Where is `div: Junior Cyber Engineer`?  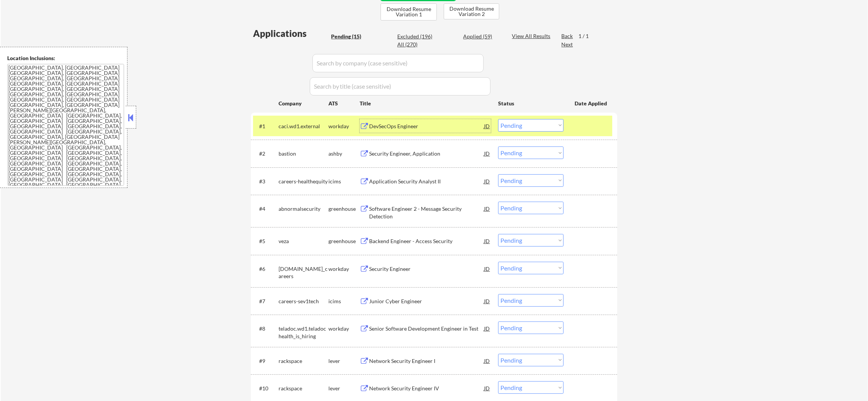 div: Junior Cyber Engineer is located at coordinates (426, 301).